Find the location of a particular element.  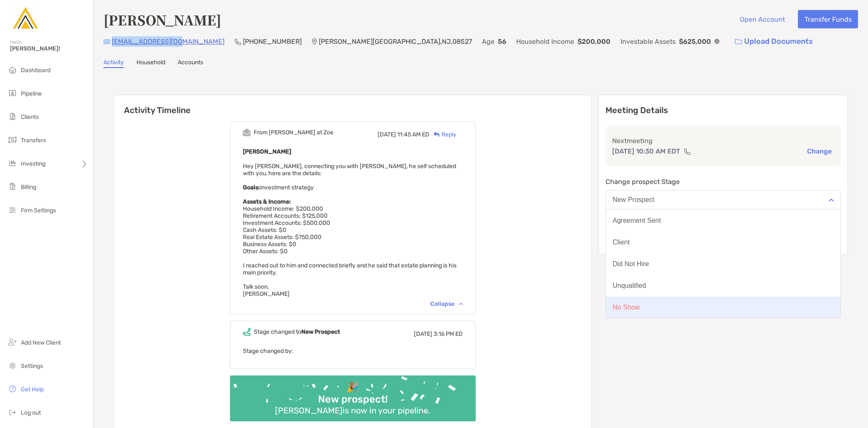

p: Stage changed by: is located at coordinates (353, 351).